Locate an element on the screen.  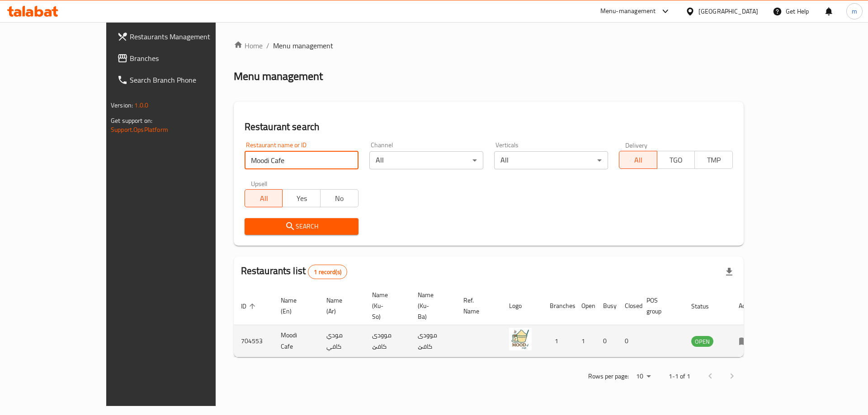
nav: breadcrumb is located at coordinates (489, 46).